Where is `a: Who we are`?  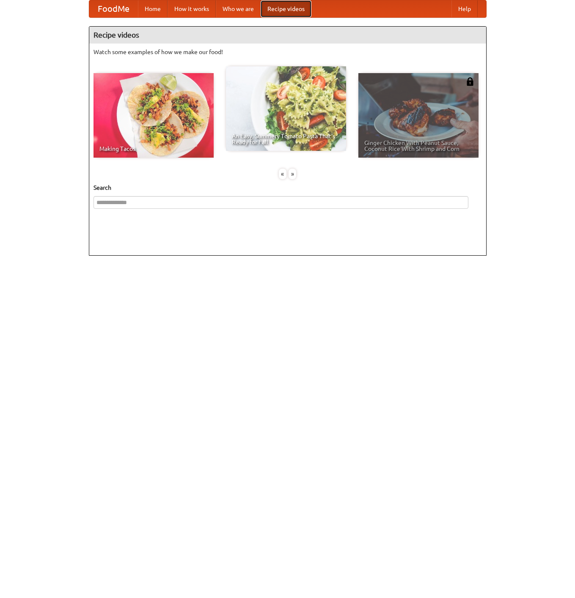 a: Who we are is located at coordinates (238, 9).